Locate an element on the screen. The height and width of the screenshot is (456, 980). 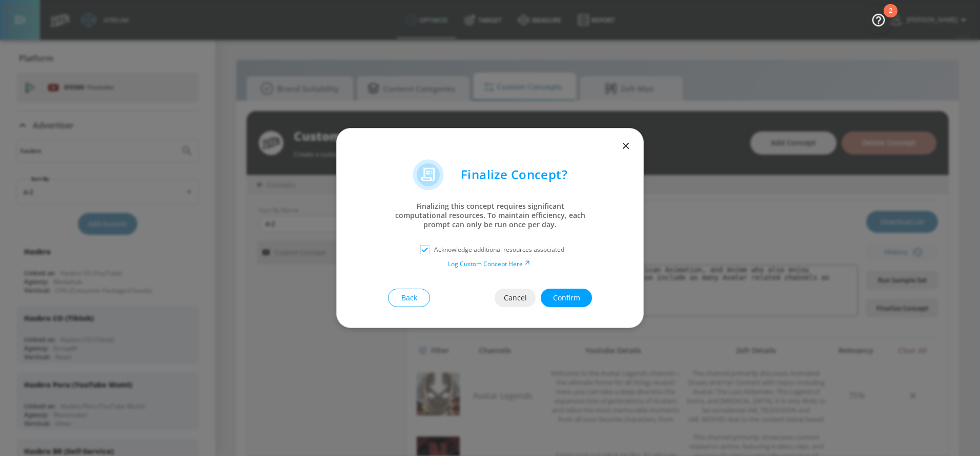
a: Log Custom Concept Here is located at coordinates (490, 264).